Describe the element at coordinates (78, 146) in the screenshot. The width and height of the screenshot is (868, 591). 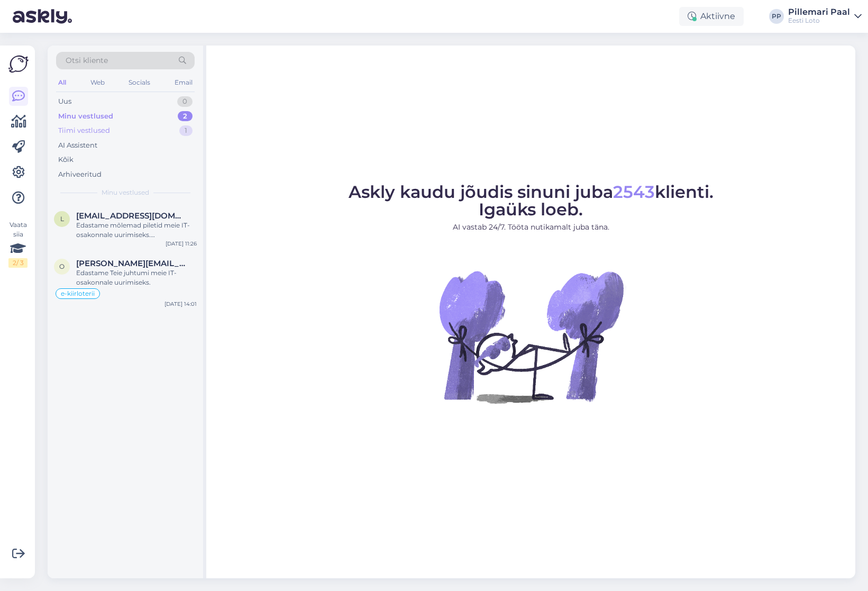
I see `div: AI Assistent` at that location.